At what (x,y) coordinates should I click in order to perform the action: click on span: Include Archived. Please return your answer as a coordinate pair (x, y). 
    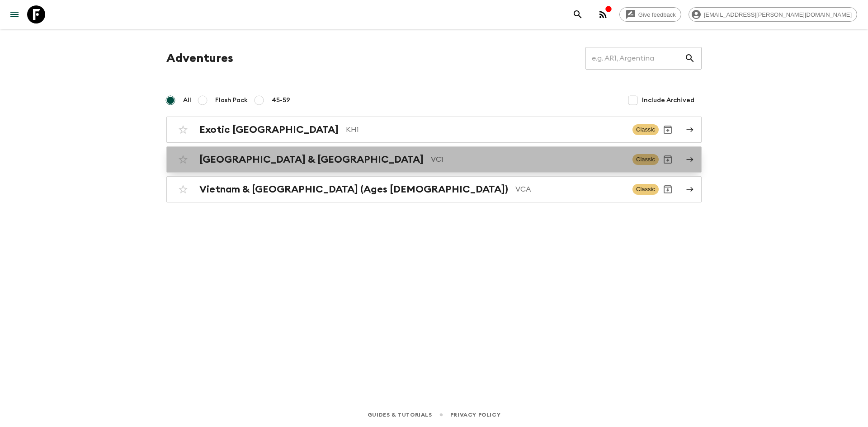
    Looking at the image, I should click on (667, 100).